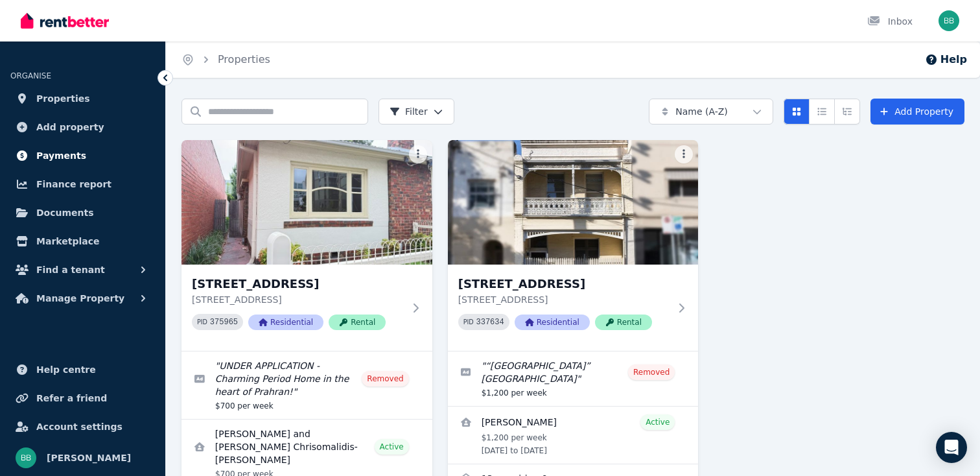 The width and height of the screenshot is (980, 476). I want to click on button: Compact list view, so click(822, 111).